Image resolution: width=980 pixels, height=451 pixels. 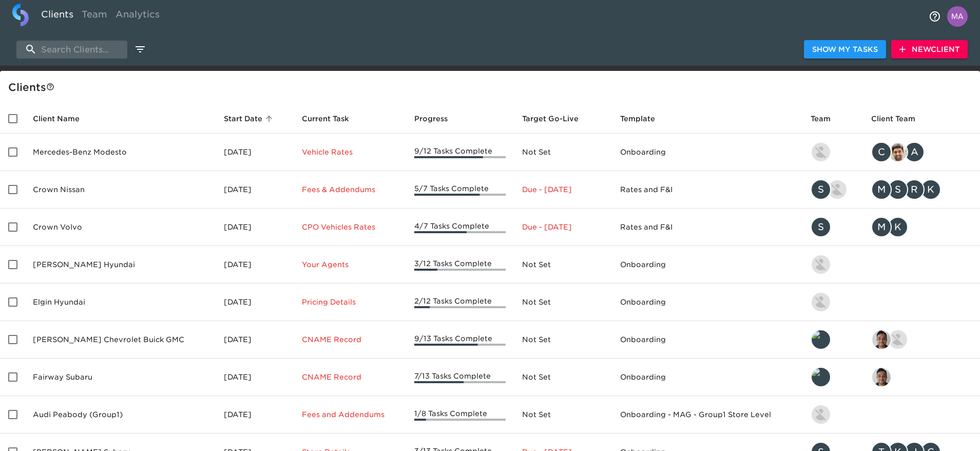 What do you see at coordinates (460, 152) in the screenshot?
I see `td: 9/12 Tasks Complete` at bounding box center [460, 152].